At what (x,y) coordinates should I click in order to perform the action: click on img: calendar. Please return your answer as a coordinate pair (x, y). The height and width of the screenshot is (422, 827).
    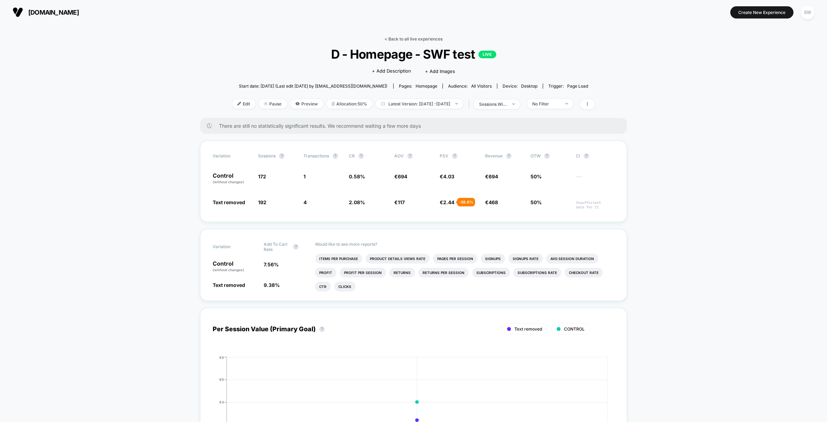
    Looking at the image, I should click on (383, 104).